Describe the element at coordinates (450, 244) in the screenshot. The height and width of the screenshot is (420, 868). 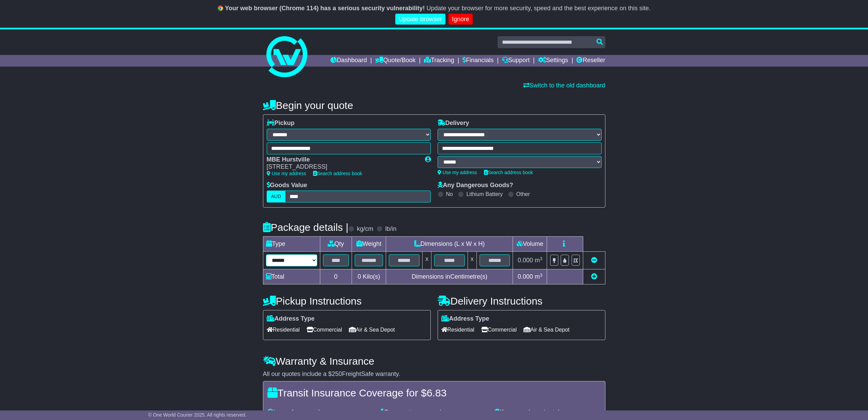
I see `td: Dimensions (L x W x H)` at that location.